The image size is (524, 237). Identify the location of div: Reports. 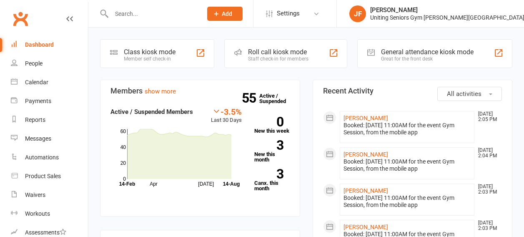
(35, 120).